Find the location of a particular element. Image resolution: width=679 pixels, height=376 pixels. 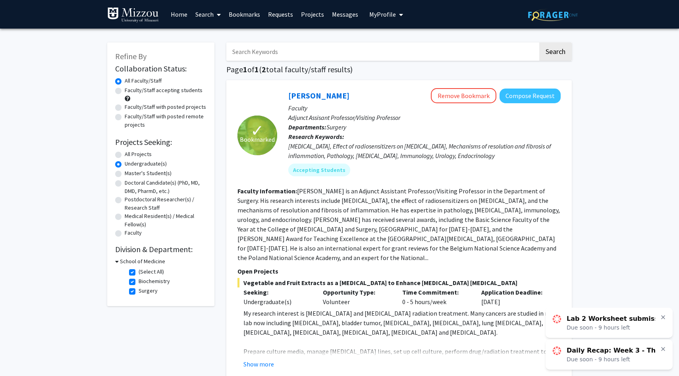

a: Search is located at coordinates (208, 14).